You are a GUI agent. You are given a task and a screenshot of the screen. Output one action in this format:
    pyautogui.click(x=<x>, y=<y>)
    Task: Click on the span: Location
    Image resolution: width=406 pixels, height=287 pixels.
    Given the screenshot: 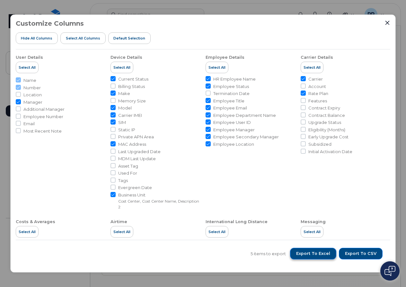 What is the action you would take?
    pyautogui.click(x=32, y=95)
    